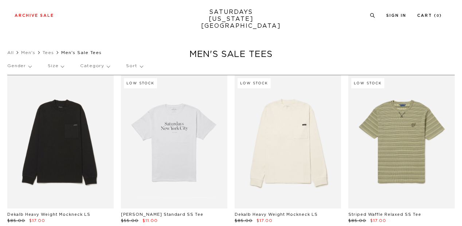 The width and height of the screenshot is (462, 226). Describe the element at coordinates (19, 66) in the screenshot. I see `p: Gender` at that location.